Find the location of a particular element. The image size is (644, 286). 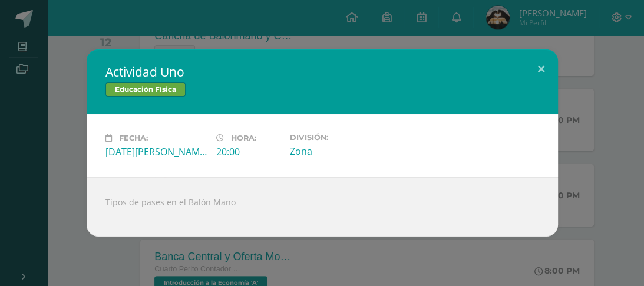

label: División: is located at coordinates (341, 137).